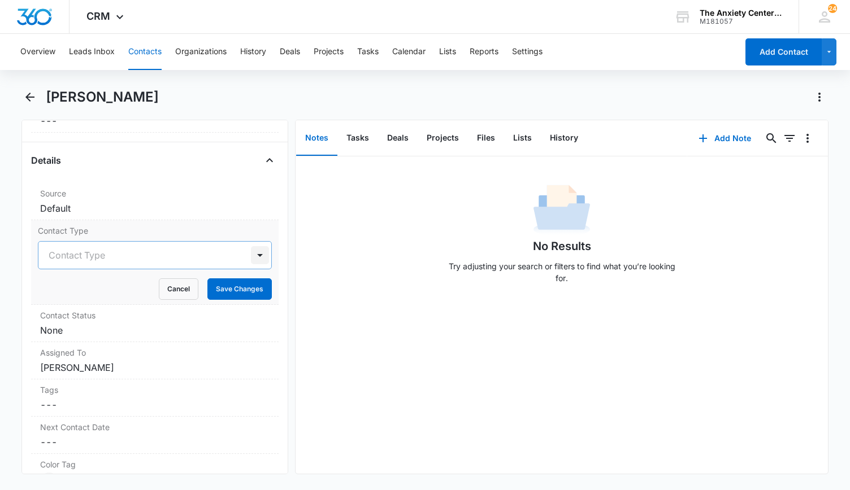 The width and height of the screenshot is (850, 490). What do you see at coordinates (316, 138) in the screenshot?
I see `button: Notes` at bounding box center [316, 138].